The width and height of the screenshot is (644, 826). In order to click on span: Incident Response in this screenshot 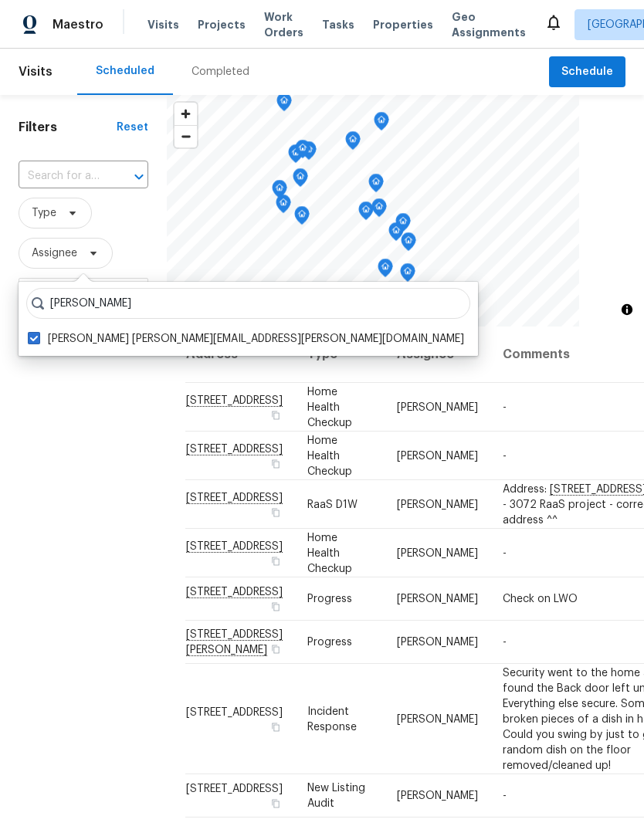, I will do `click(332, 718)`.